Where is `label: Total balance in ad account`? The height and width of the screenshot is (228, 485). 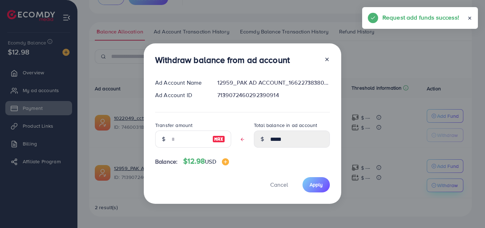 label: Total balance in ad account is located at coordinates (286, 125).